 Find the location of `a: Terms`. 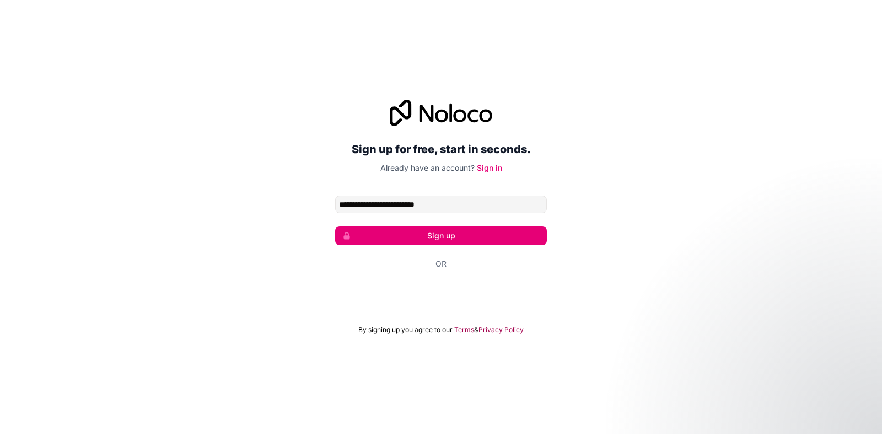

a: Terms is located at coordinates (464, 330).